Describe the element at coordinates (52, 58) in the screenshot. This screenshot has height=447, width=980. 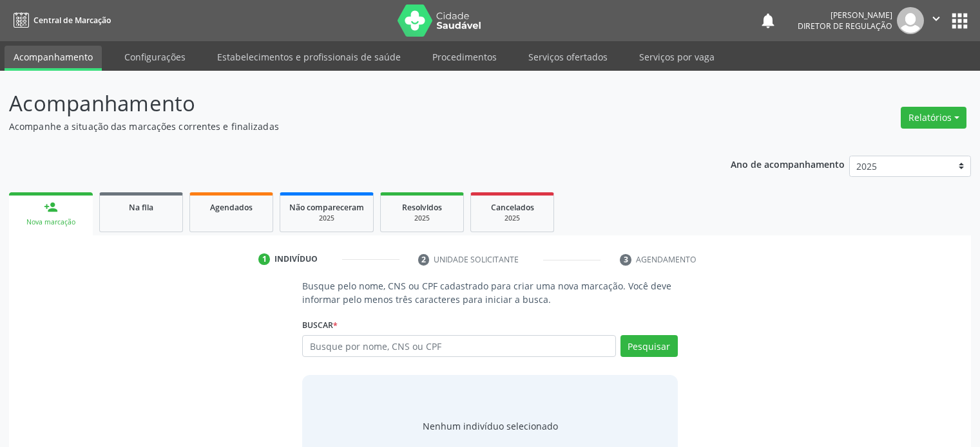
I see `a: Acompanhamento` at that location.